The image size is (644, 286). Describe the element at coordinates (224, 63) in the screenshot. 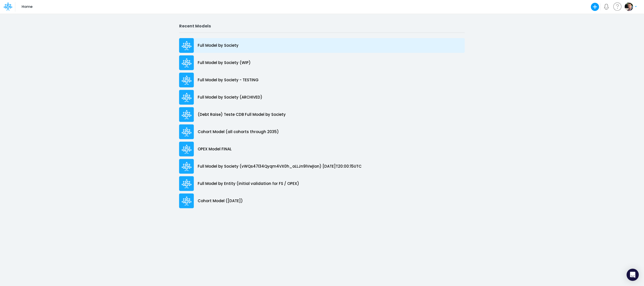

I see `p: Full Model by Society (WIP)` at that location.